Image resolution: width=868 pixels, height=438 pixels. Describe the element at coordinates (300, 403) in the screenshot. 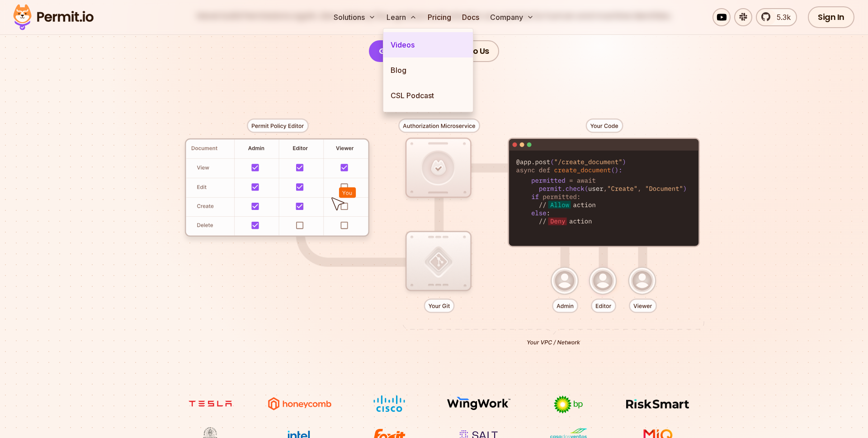

I see `img: Honeycomb` at that location.